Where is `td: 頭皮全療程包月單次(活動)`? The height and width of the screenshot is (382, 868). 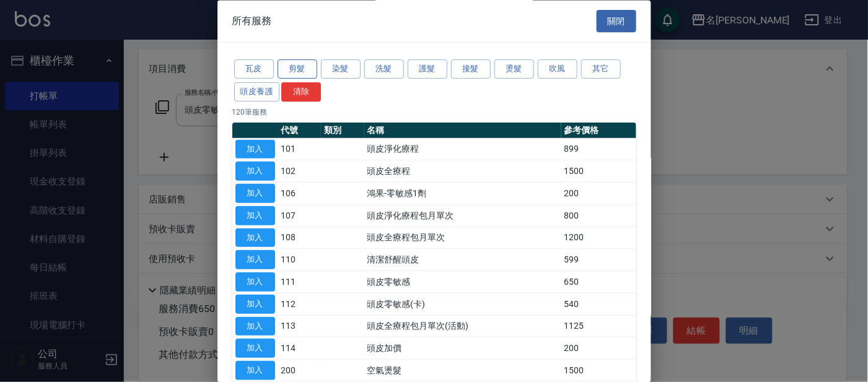 td: 頭皮全療程包月單次(活動) is located at coordinates (462, 327).